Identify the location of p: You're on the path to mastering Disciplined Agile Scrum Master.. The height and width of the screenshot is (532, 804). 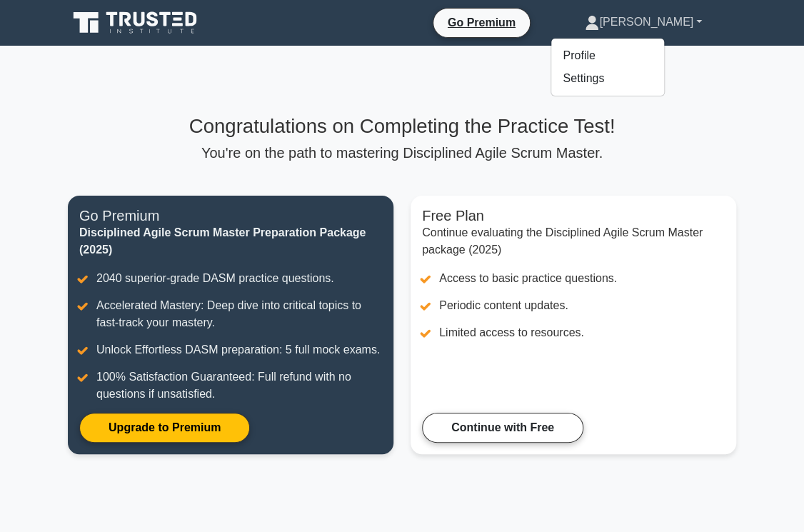
(402, 153).